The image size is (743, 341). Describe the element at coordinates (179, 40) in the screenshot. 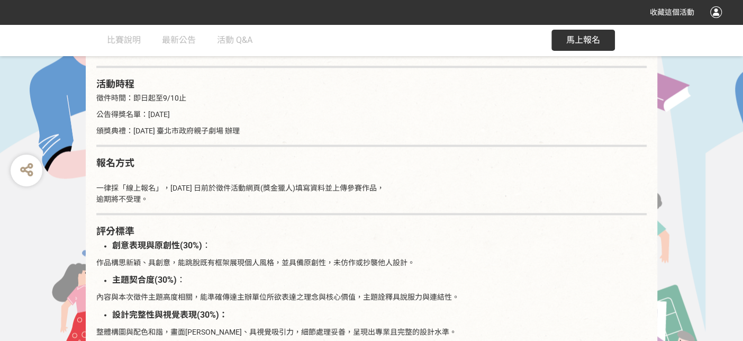

I see `a: 最新公告` at that location.